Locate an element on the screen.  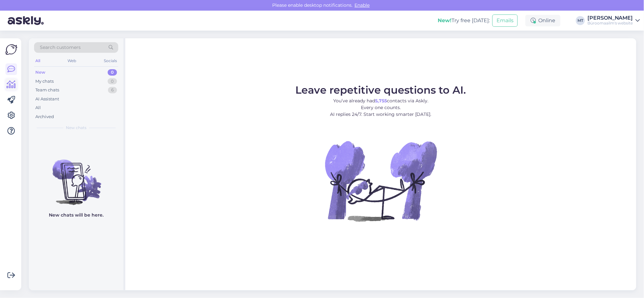
div: Online is located at coordinates (542, 21).